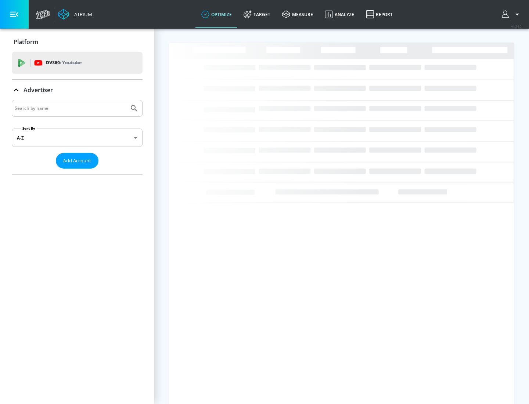 The width and height of the screenshot is (529, 404). What do you see at coordinates (297, 14) in the screenshot?
I see `a: measure` at bounding box center [297, 14].